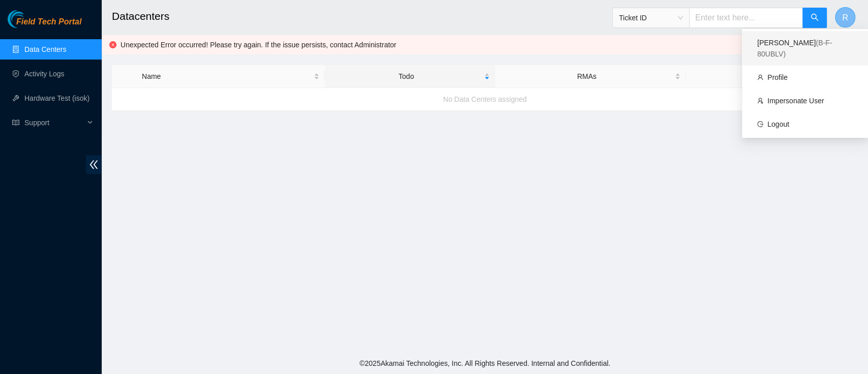  I want to click on footer: © 2025 Akamai Technologies, Inc. All Rights Reserved. Internal and Confidential., so click(485, 364).